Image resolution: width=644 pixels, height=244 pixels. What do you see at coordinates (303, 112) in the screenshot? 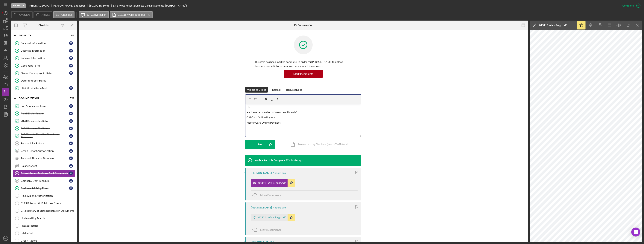
I see `p: are these personal or buisness credit cards?` at bounding box center [303, 112].